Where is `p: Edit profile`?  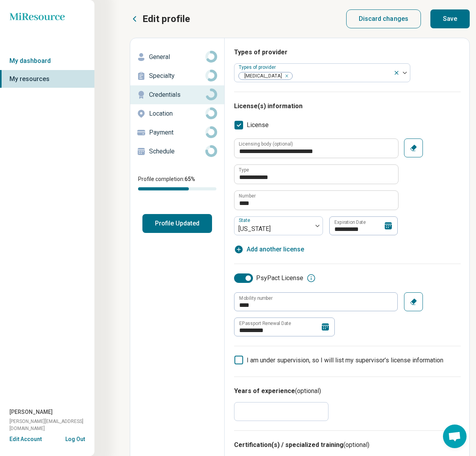 p: Edit profile is located at coordinates (166, 19).